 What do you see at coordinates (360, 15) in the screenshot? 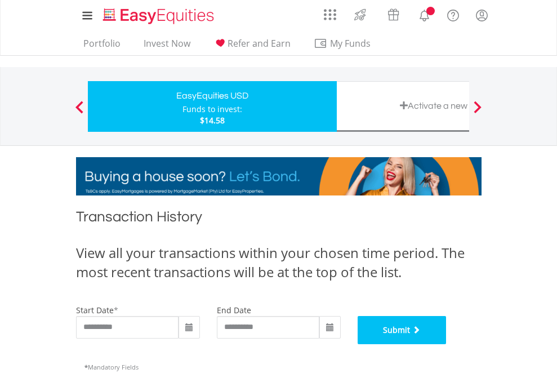
I see `img: thrive-v2.svg` at bounding box center [360, 15].